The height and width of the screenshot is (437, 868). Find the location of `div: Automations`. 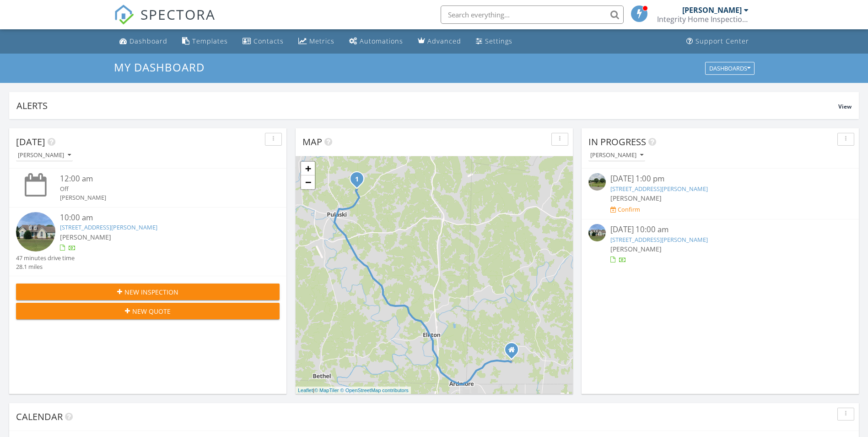

div: Automations is located at coordinates (381, 41).